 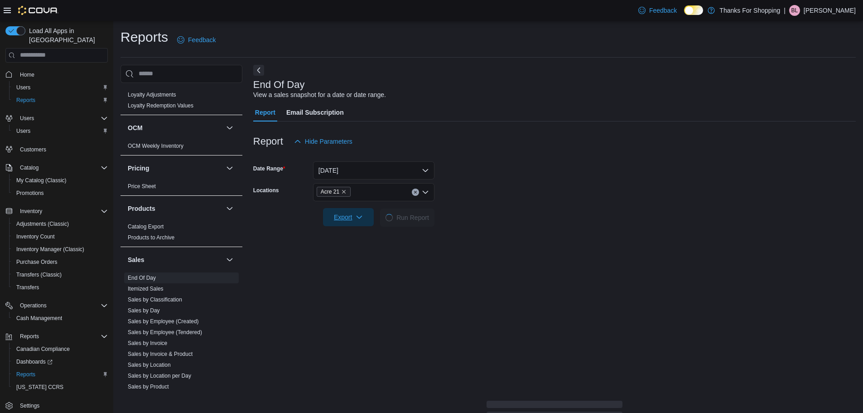 What do you see at coordinates (62, 211) in the screenshot?
I see `span: Inventory` at bounding box center [62, 211].